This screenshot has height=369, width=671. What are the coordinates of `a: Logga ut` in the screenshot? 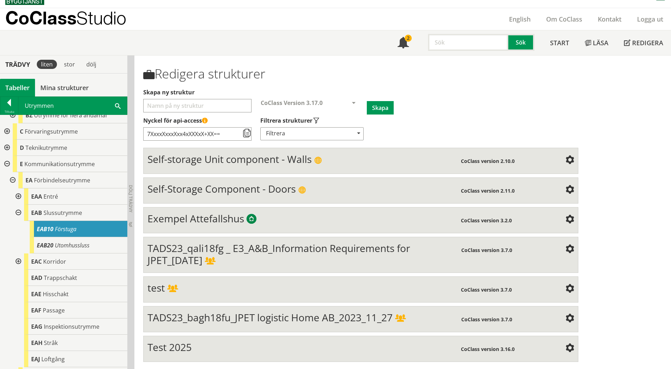 It's located at (650, 19).